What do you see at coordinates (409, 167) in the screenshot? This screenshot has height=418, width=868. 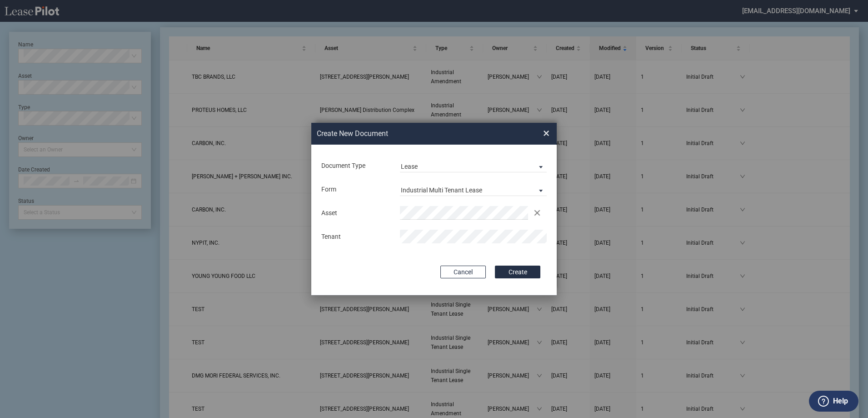 I see `div: Lease` at bounding box center [409, 167].